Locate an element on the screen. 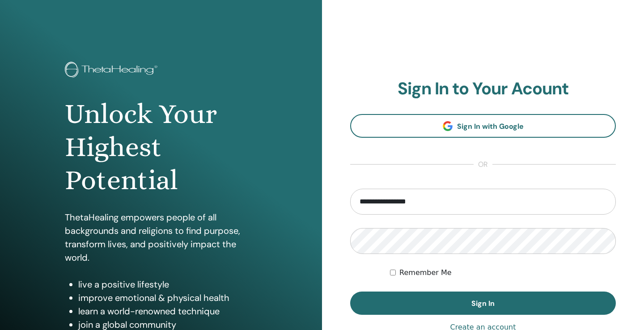 The width and height of the screenshot is (644, 330). h1: Unlock Your Highest Potential is located at coordinates (161, 147).